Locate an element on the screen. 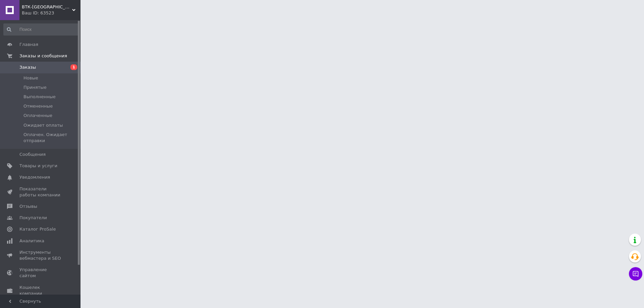 Image resolution: width=644 pixels, height=308 pixels. button: Чат с покупателем is located at coordinates (636, 274).